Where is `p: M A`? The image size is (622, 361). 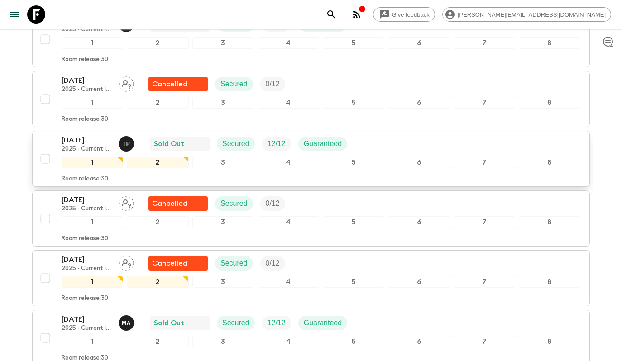
p: M A is located at coordinates (126, 323).